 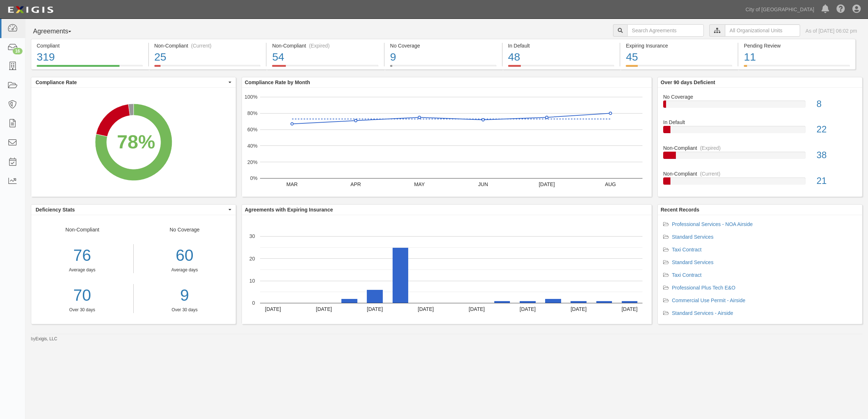 What do you see at coordinates (665, 30) in the screenshot?
I see `input: Search Agreements` at bounding box center [665, 30].